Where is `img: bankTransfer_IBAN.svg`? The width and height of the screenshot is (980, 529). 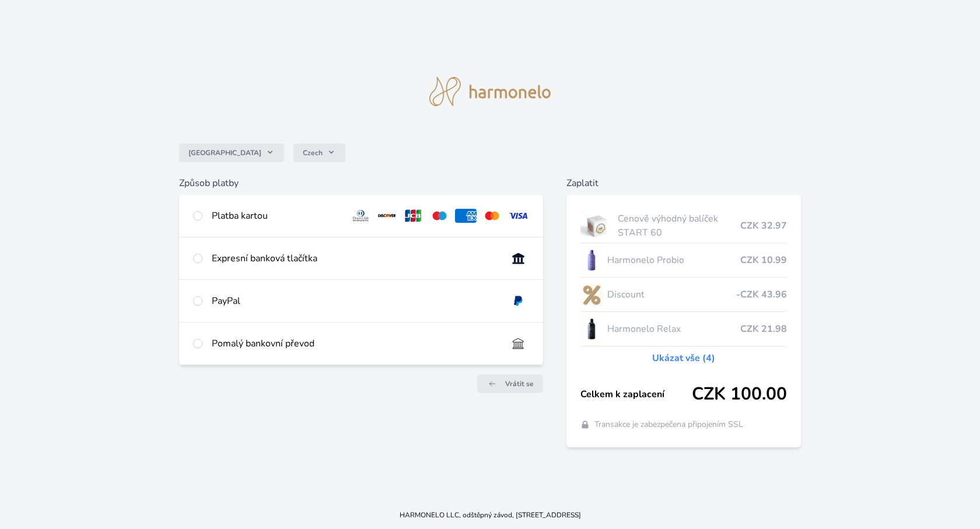
img: bankTransfer_IBAN.svg is located at coordinates (518, 343).